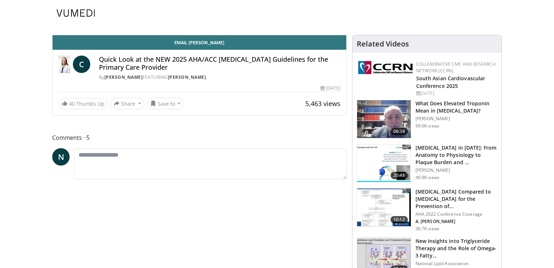 This screenshot has width=554, height=268. I want to click on span: Comments 5, so click(199, 137).